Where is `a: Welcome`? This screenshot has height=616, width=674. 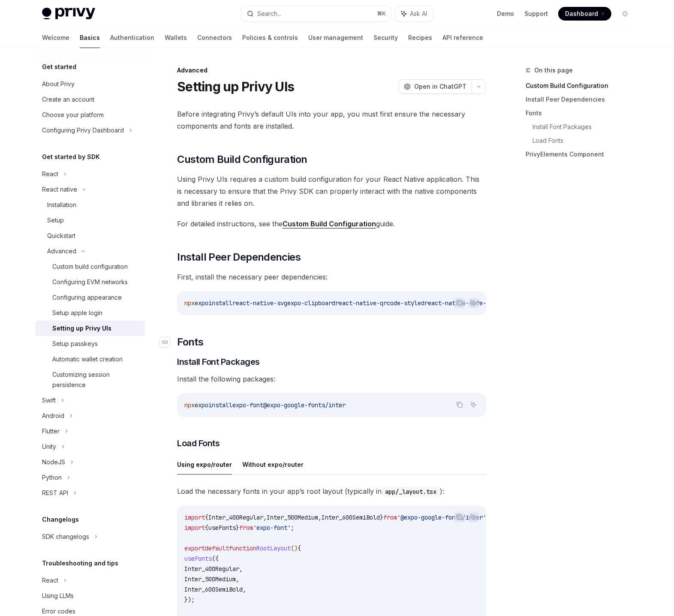 a: Welcome is located at coordinates (56, 38).